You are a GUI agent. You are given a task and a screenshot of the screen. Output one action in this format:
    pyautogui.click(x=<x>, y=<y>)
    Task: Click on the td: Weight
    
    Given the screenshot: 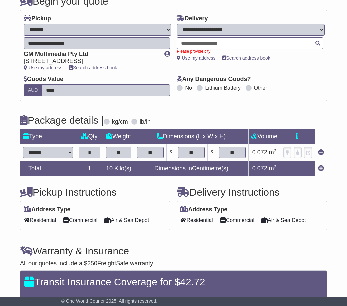 What is the action you would take?
    pyautogui.click(x=118, y=137)
    